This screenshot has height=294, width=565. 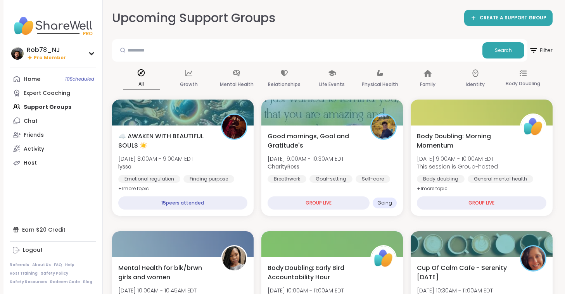 I want to click on div: Self-care, so click(x=373, y=179).